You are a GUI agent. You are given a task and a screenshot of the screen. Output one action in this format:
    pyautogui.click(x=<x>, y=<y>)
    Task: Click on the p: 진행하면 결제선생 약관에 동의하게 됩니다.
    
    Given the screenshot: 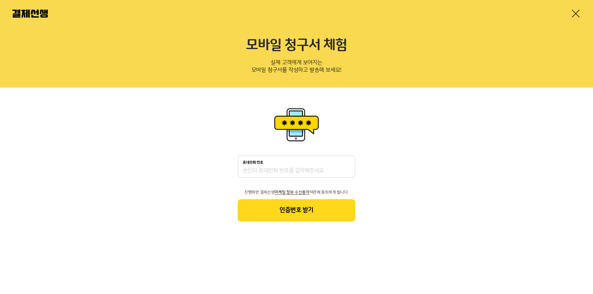 What is the action you would take?
    pyautogui.click(x=296, y=192)
    